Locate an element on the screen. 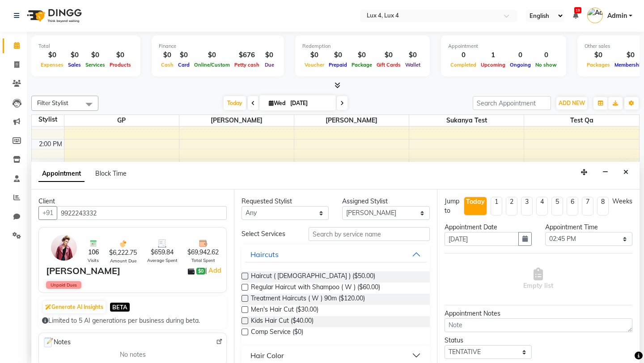 This screenshot has width=644, height=363. button: ADD NEW is located at coordinates (571, 103).